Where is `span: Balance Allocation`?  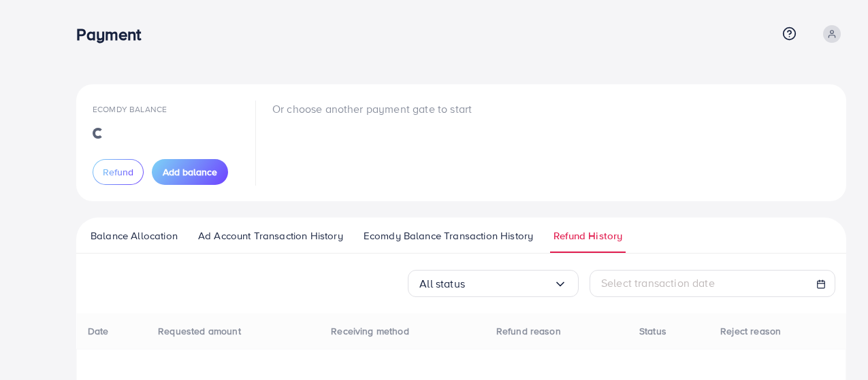 span: Balance Allocation is located at coordinates (134, 236).